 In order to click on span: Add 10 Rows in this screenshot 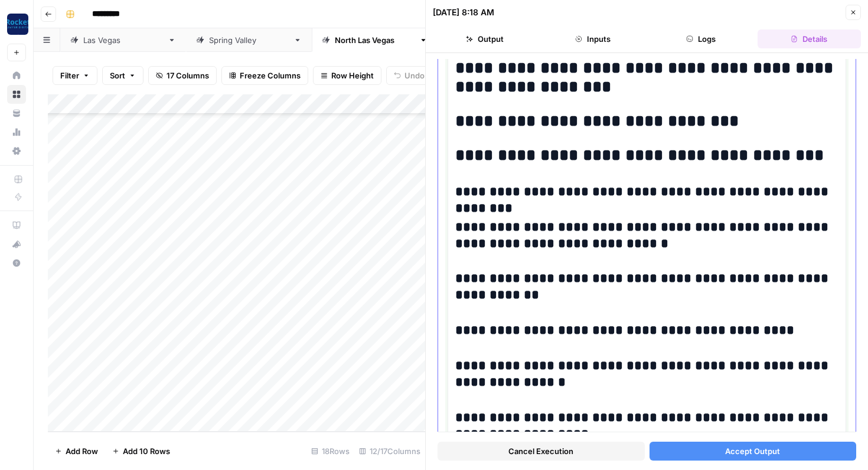, I will do `click(147, 451)`.